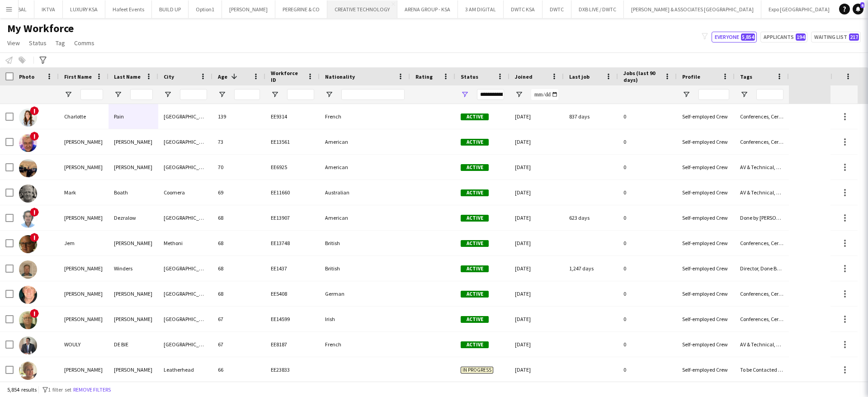  Describe the element at coordinates (862, 5) in the screenshot. I see `span: 6` at that location.